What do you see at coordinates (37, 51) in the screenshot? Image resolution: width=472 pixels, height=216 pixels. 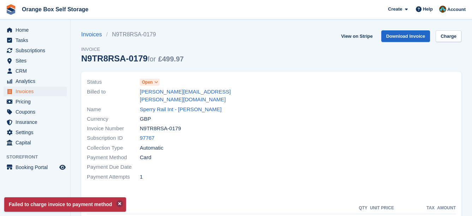 I see `span: Subscriptions` at bounding box center [37, 51].